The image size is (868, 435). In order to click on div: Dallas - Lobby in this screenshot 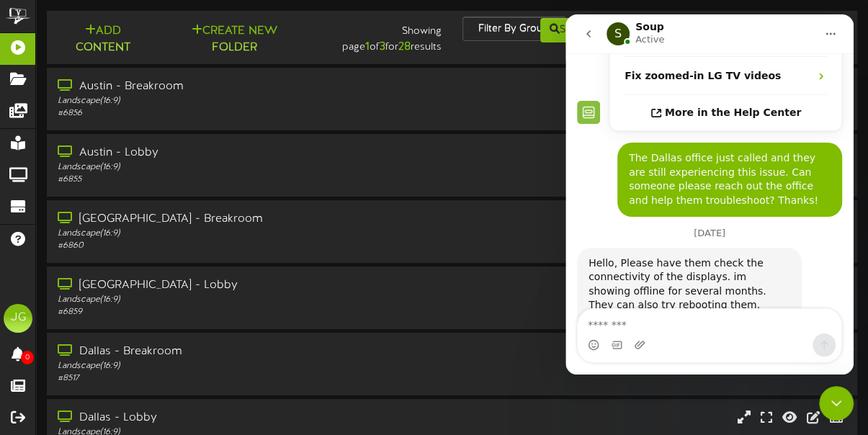, I will do `click(215, 418)`.